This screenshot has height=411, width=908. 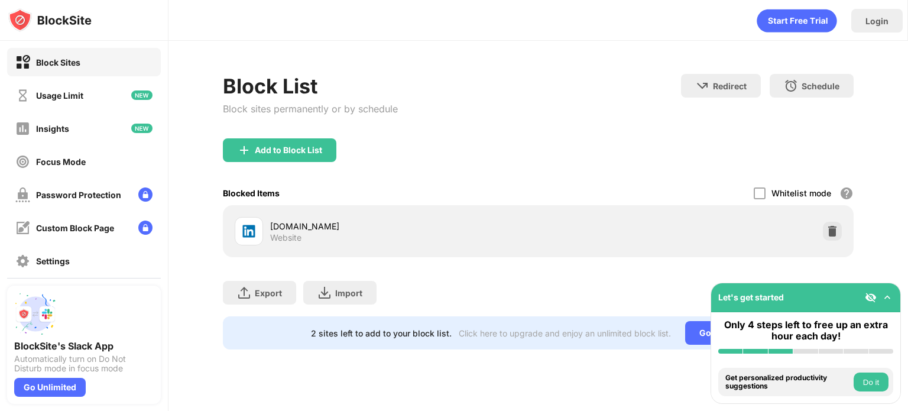 I want to click on div: Login, so click(x=877, y=21).